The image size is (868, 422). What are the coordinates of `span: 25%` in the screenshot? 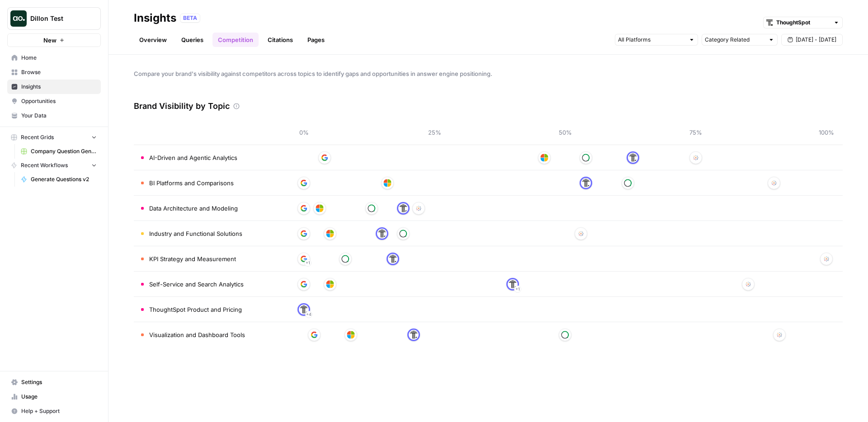 It's located at (435, 132).